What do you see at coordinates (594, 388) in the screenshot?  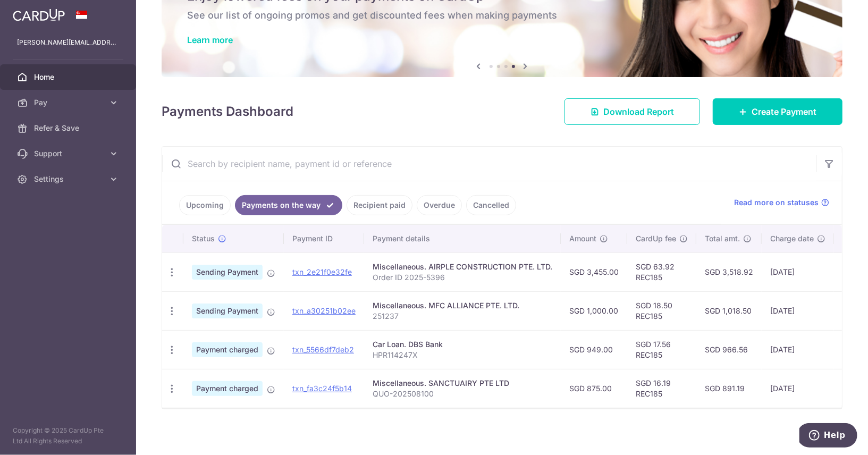 I see `td: SGD 875.00` at bounding box center [594, 388].